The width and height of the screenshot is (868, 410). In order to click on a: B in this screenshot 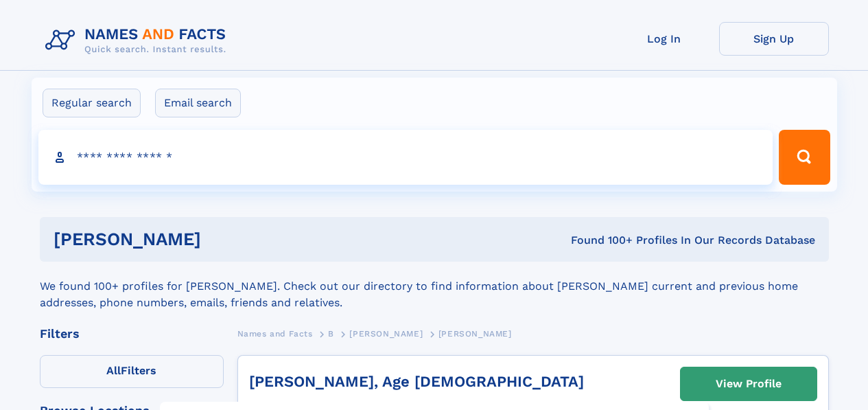, I will do `click(331, 333)`.